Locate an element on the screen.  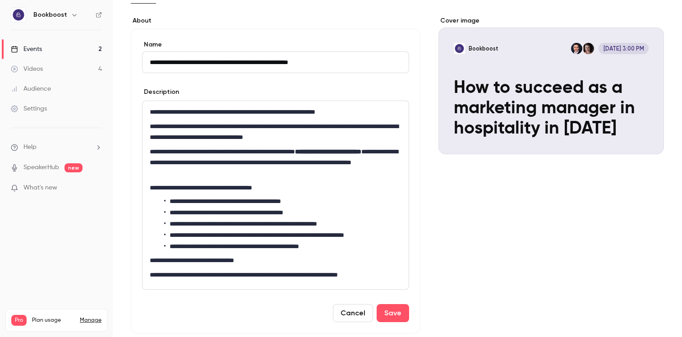
div: Videos is located at coordinates (27, 69).